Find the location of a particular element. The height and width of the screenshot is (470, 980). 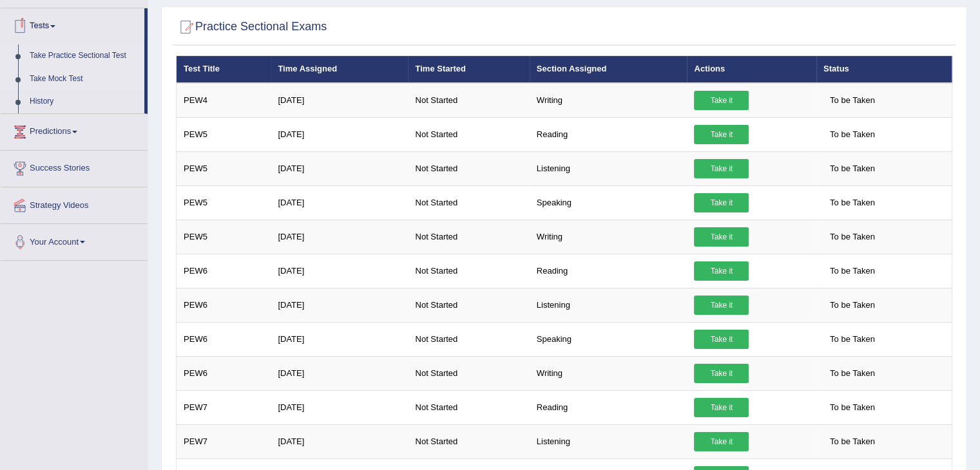

th: Section Assigned is located at coordinates (608, 69).